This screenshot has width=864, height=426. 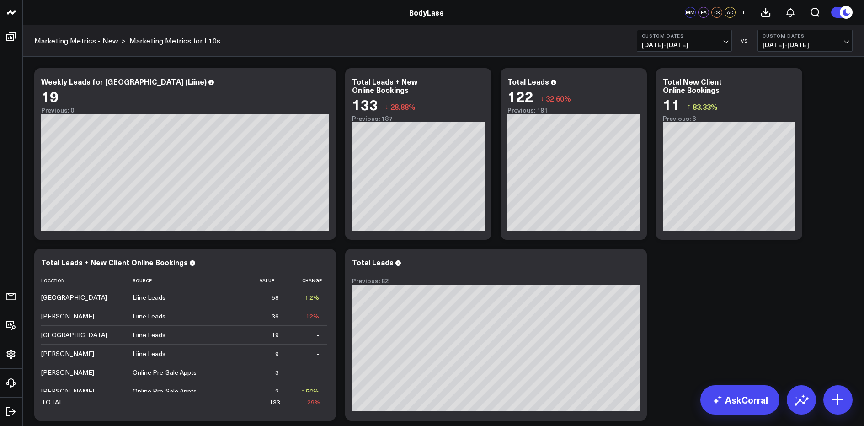 What do you see at coordinates (266, 280) in the screenshot?
I see `th: Value` at bounding box center [266, 280].